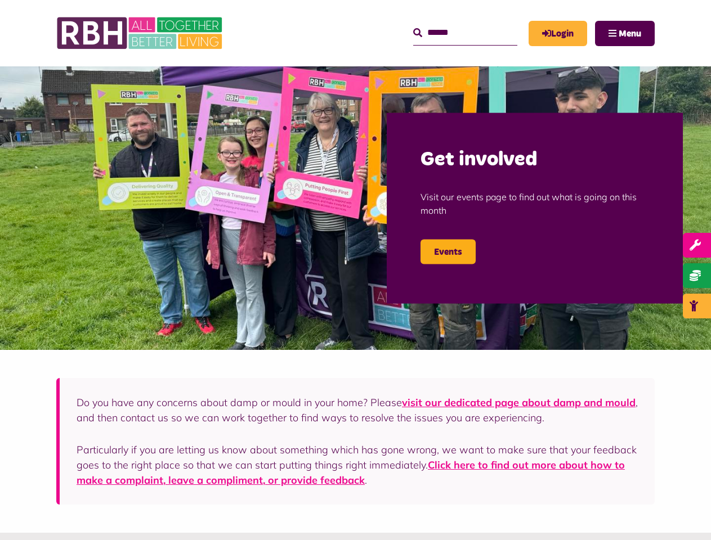 This screenshot has height=540, width=711. Describe the element at coordinates (357, 410) in the screenshot. I see `p: Do you have any concerns about damp or mould in your home? Please , and then contact us so we can...` at that location.